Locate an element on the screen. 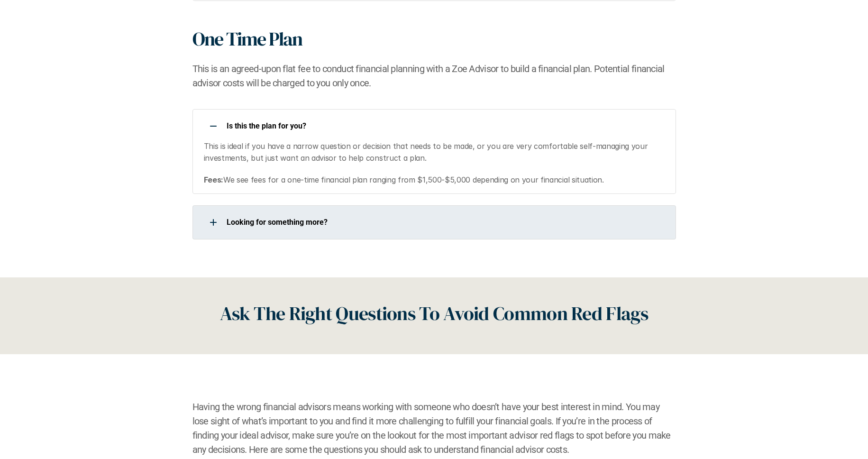 The image size is (868, 459). strong: Fees: is located at coordinates (213, 180).